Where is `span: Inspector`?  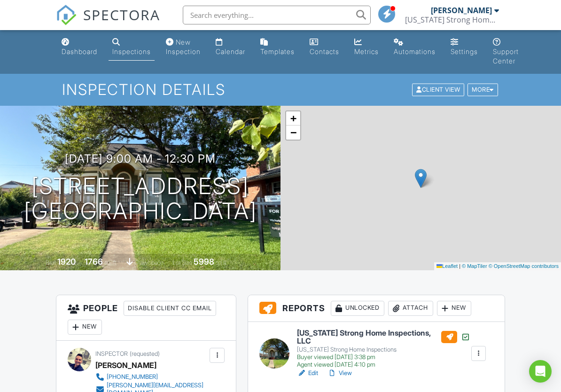
span: Inspector is located at coordinates (112, 353).